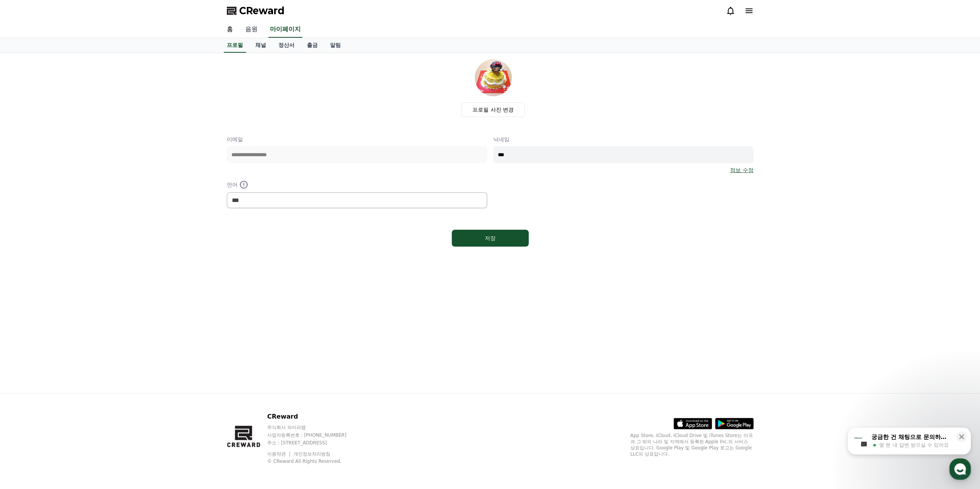 This screenshot has width=980, height=489. Describe the element at coordinates (123, 254) in the screenshot. I see `a: 설정` at that location.